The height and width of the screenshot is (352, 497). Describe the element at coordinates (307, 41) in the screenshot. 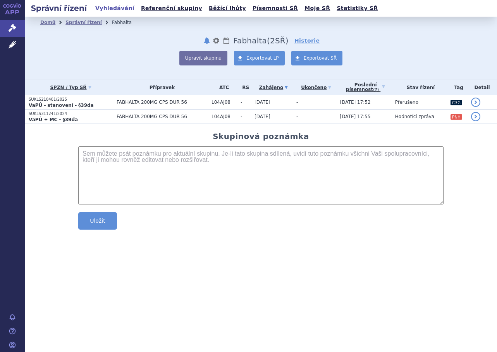

I see `a: Historie` at that location.